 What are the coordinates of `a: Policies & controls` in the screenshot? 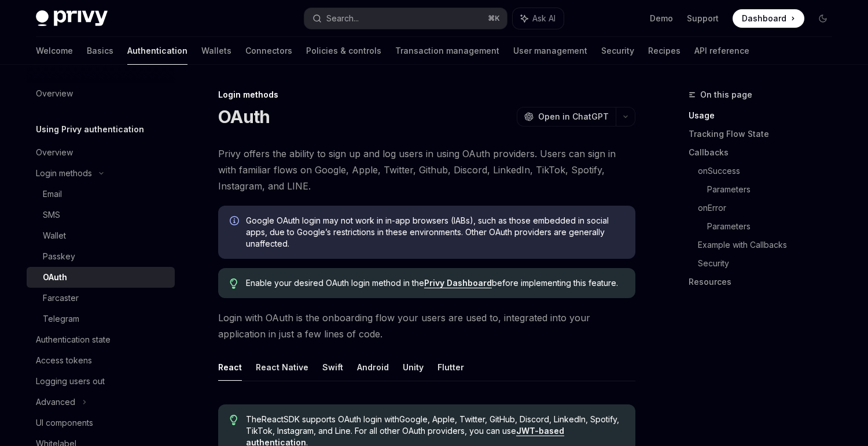 It's located at (343, 50).